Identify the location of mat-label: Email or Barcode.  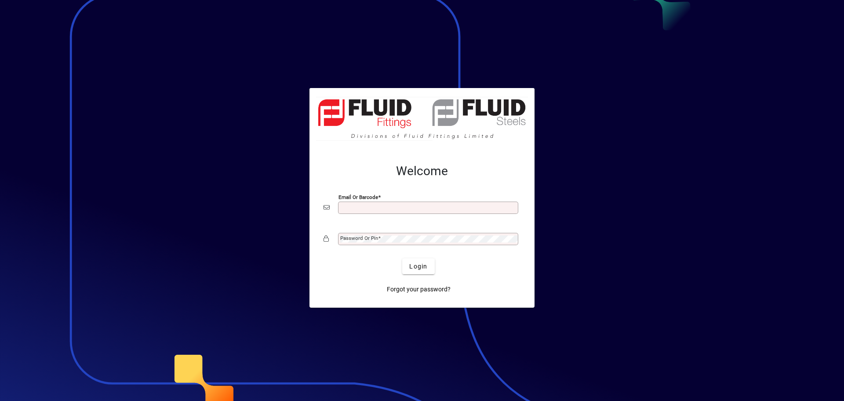
(358, 197).